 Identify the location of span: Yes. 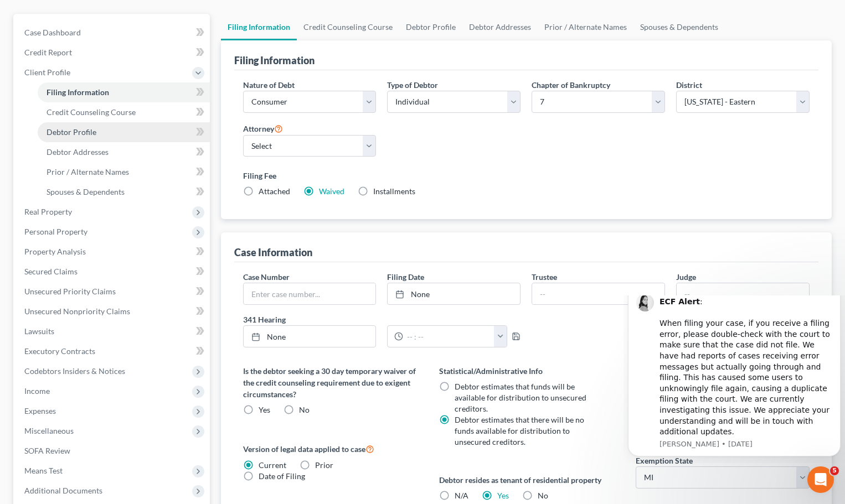
(264, 410).